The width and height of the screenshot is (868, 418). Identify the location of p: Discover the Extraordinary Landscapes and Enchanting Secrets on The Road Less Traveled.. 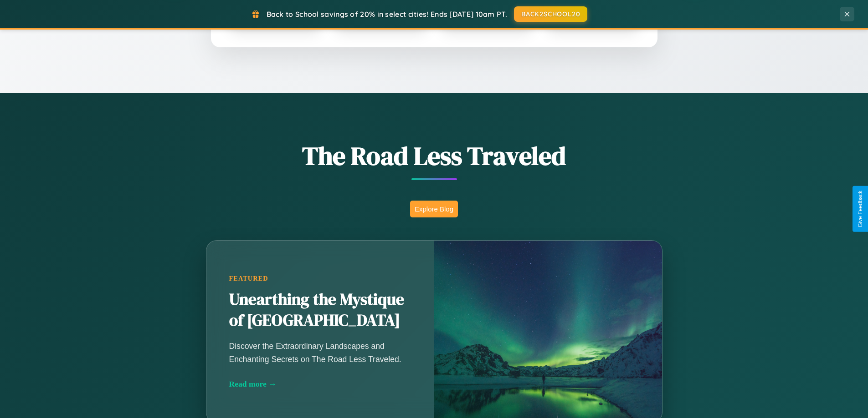
(321, 353).